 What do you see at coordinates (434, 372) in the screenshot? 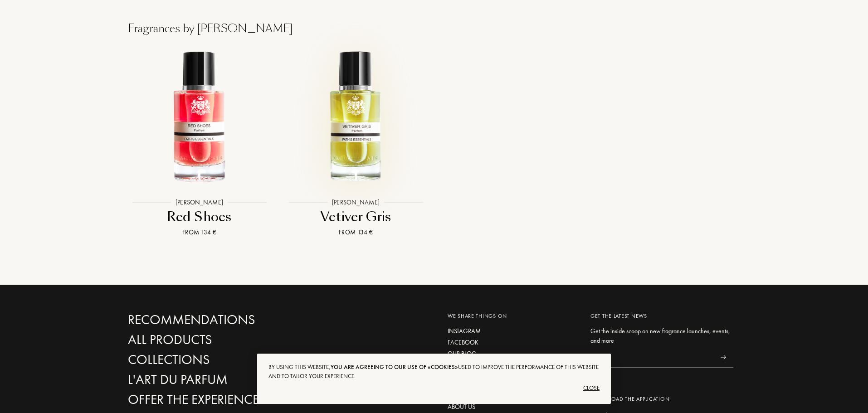
I see `div: By using this website, used to improve the performance of this website and to tailor your experie...` at bounding box center [434, 372].